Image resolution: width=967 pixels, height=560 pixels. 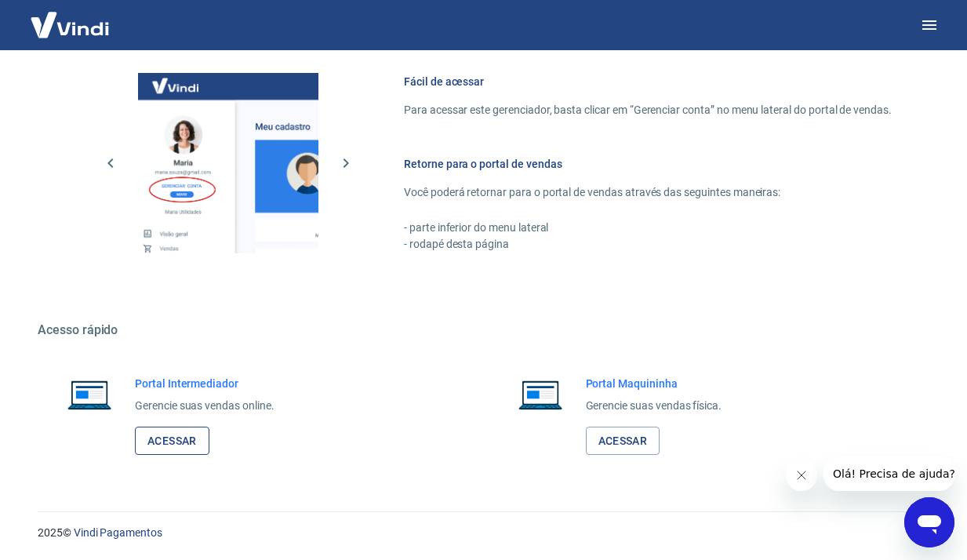 I want to click on p: Você poderá retornar para o portal de vendas através das seguintes maneiras:, so click(x=648, y=192).